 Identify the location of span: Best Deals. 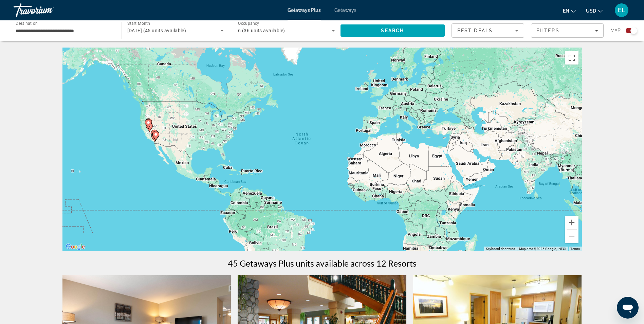
(475, 31).